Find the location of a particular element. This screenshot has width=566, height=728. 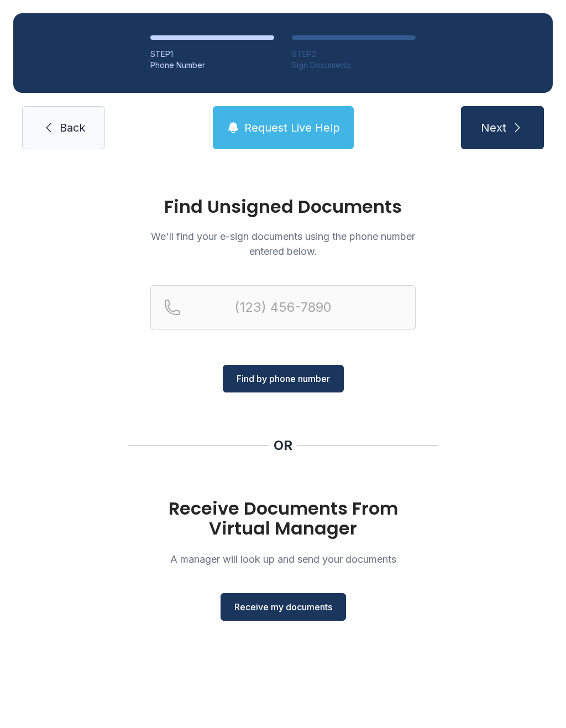

span: Back is located at coordinates (73, 127).